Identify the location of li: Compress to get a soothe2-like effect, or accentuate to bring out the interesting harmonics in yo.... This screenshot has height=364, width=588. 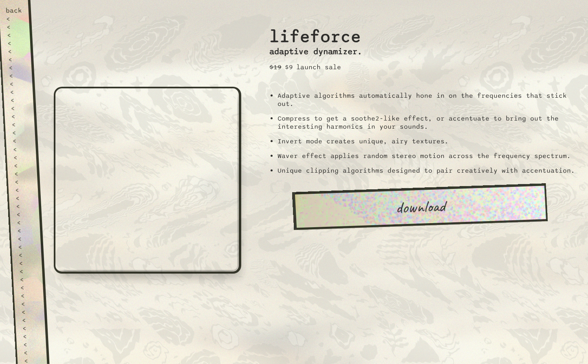
(428, 123).